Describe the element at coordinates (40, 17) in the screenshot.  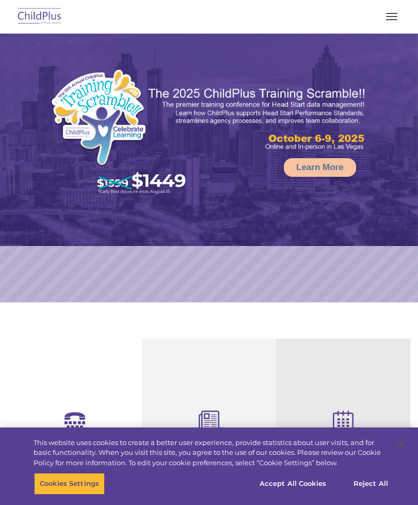
I see `img: ChildPlus by Procare Solutions` at that location.